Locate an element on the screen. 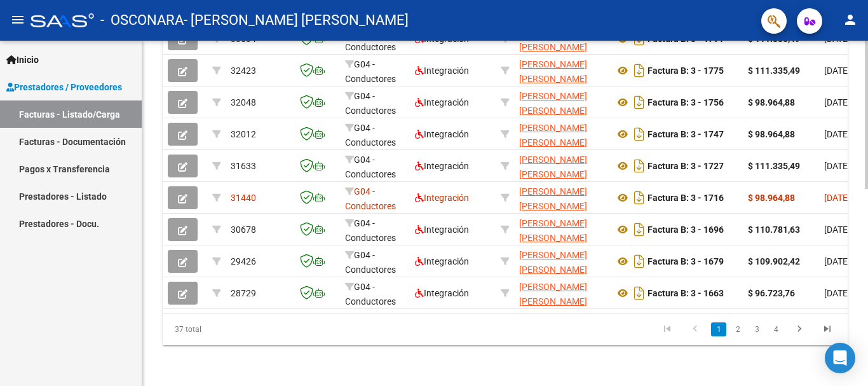 The image size is (868, 386). li: page 1 is located at coordinates (719, 329).